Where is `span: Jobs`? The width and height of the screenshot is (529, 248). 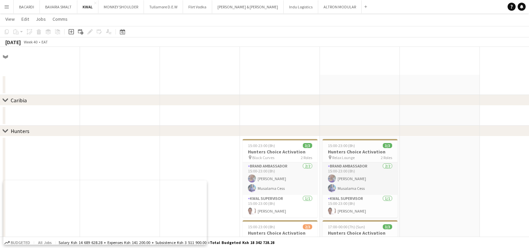 span: Jobs is located at coordinates (41, 19).